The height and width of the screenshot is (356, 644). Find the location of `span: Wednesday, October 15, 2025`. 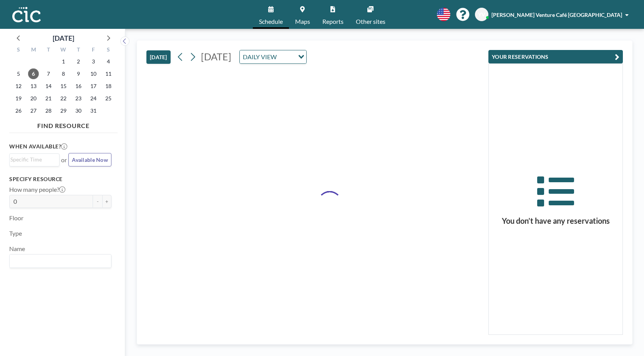

span: Wednesday, October 15, 2025 is located at coordinates (64, 86).